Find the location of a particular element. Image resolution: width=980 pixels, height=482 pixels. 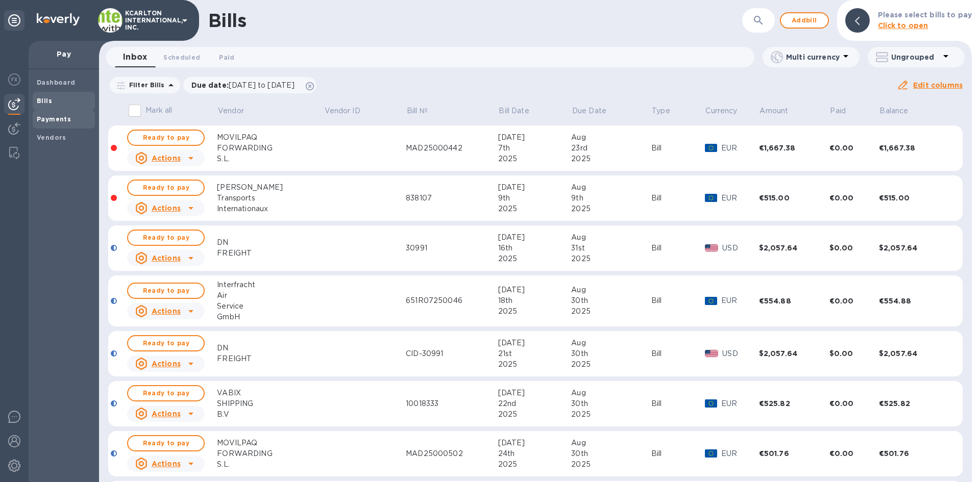

div: GmbH is located at coordinates (270, 317).